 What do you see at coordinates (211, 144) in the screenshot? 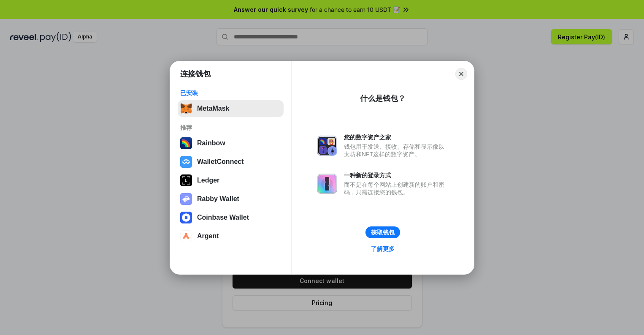
I see `div: Rainbow` at bounding box center [211, 144].